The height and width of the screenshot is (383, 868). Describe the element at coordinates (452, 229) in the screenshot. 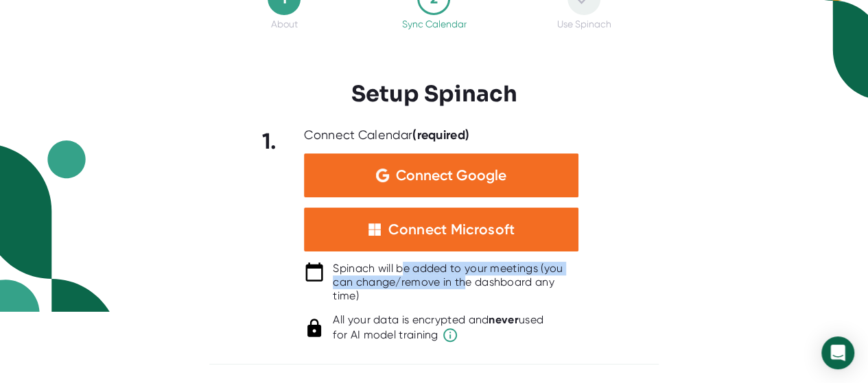

I see `div: Connect Microsoft` at that location.